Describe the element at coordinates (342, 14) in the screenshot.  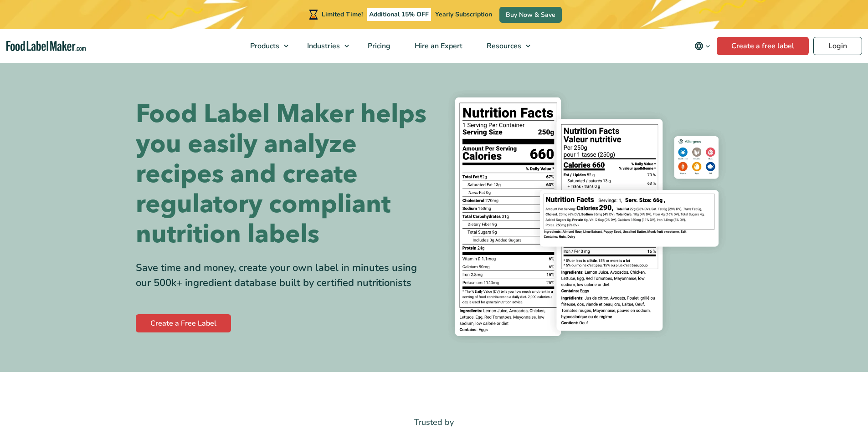
I see `span: Limited Time!` at that location.